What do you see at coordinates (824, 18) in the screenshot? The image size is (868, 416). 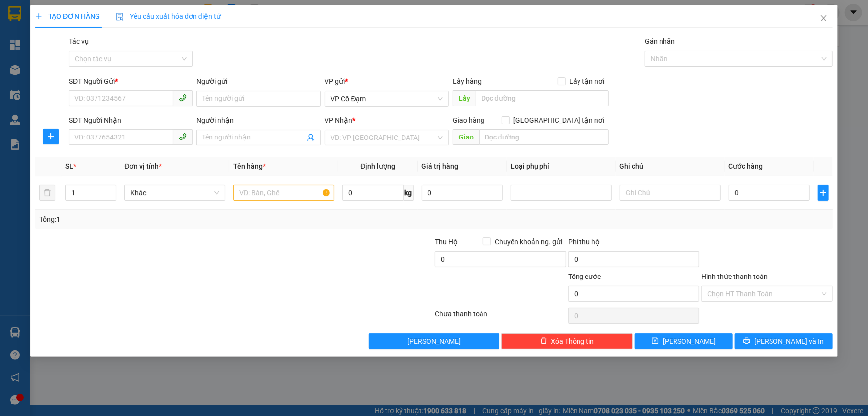 I see `span: close` at bounding box center [824, 18].